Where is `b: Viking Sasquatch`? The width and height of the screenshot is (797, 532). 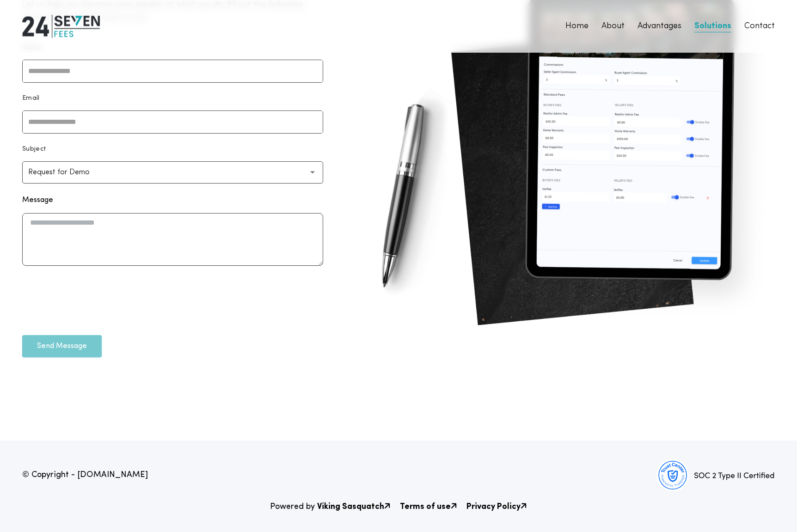 b: Viking Sasquatch is located at coordinates (354, 507).